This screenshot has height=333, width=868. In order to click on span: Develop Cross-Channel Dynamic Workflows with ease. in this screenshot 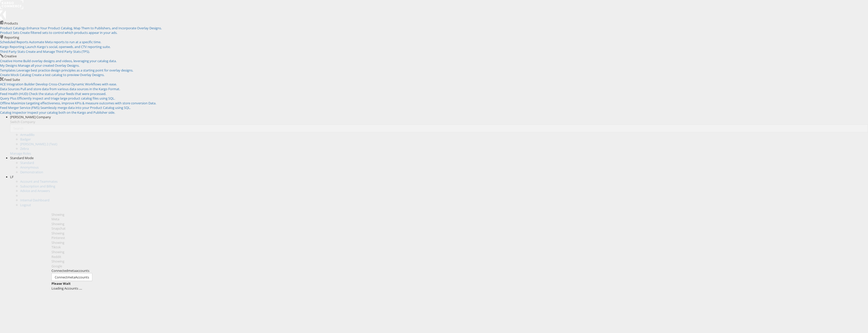, I will do `click(76, 84)`.